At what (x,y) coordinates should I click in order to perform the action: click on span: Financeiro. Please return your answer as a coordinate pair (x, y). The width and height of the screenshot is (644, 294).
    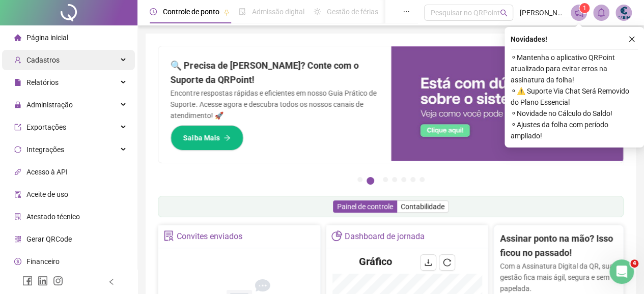
    Looking at the image, I should click on (43, 262).